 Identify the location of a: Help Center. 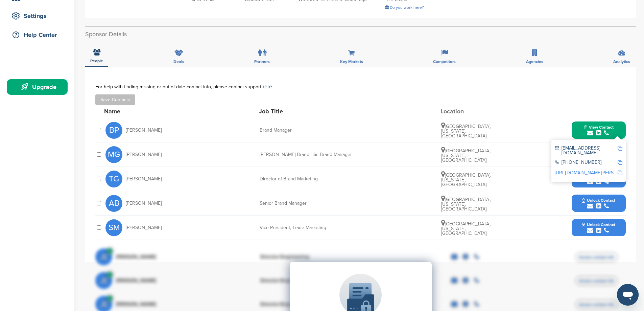
(37, 35).